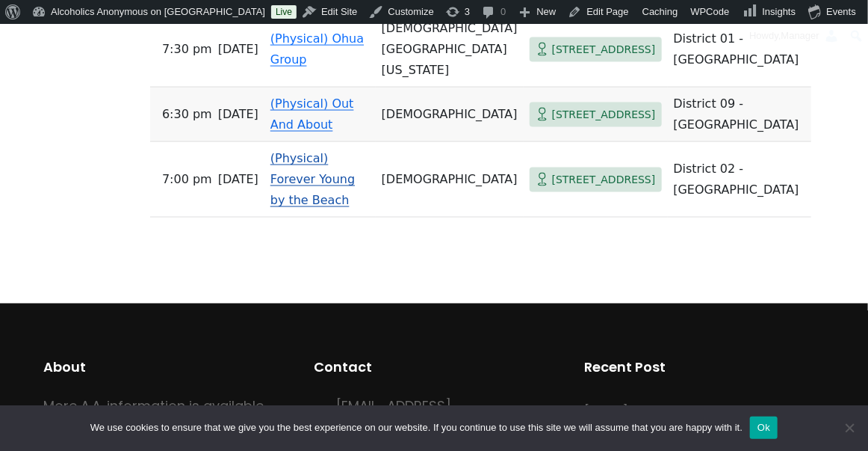 The height and width of the screenshot is (451, 868). I want to click on span: Manager, so click(800, 35).